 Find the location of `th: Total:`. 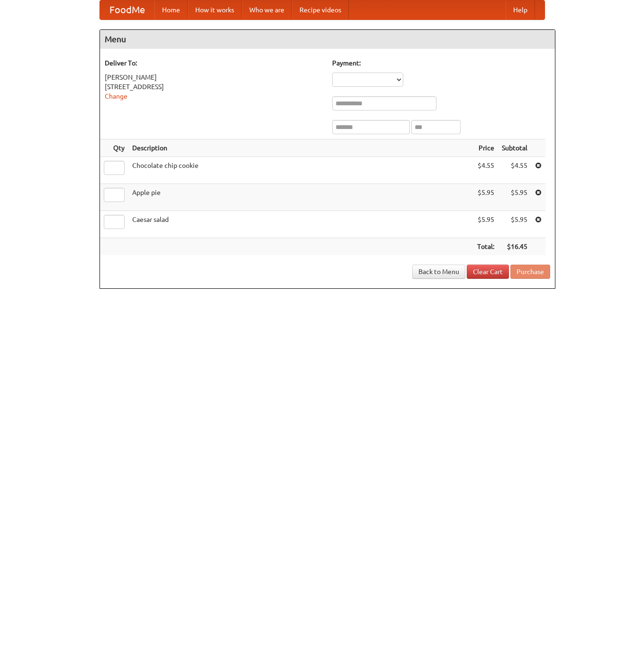

th: Total: is located at coordinates (486, 246).